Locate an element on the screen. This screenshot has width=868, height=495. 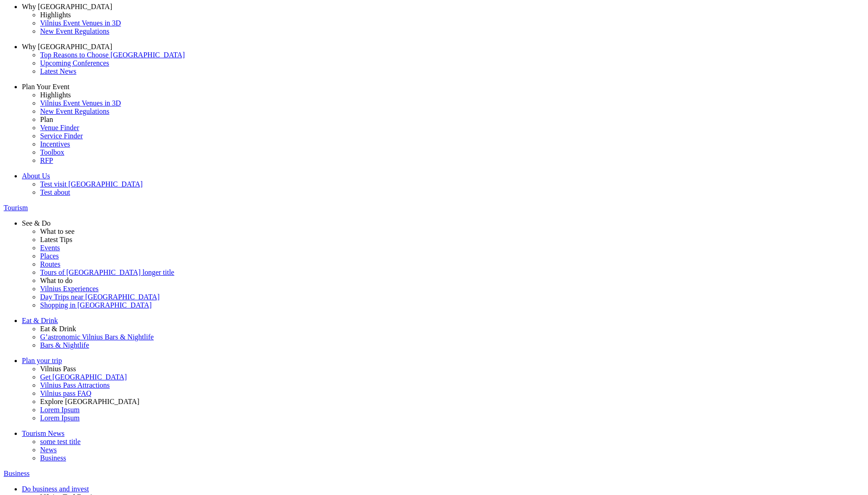
span: Vilnius Pass Attractions is located at coordinates (75, 385).